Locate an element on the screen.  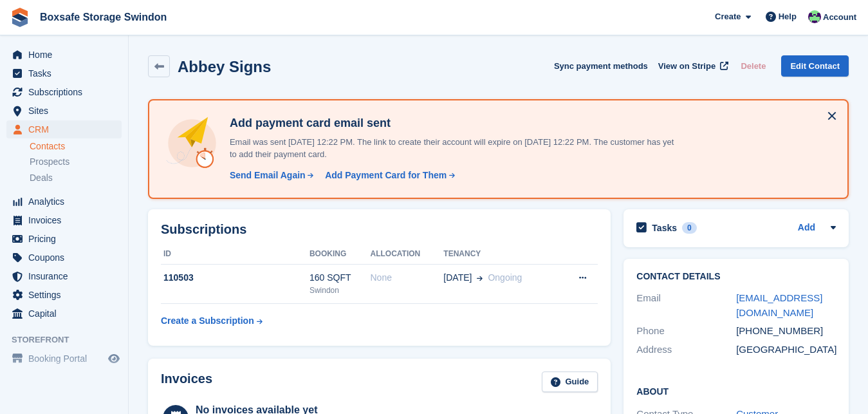
span: Deals is located at coordinates (42, 178).